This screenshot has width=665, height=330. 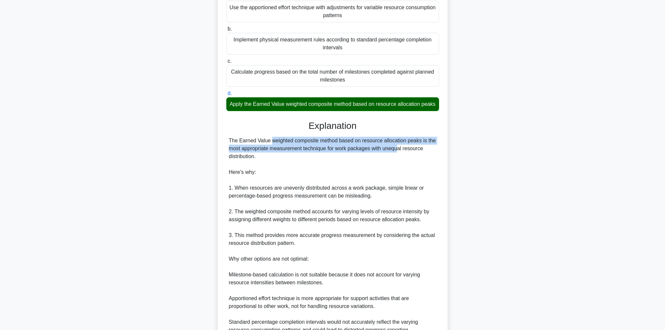 I want to click on div: Apply the Earned Value weighted composite method based on resource allocation peaks, so click(x=333, y=104).